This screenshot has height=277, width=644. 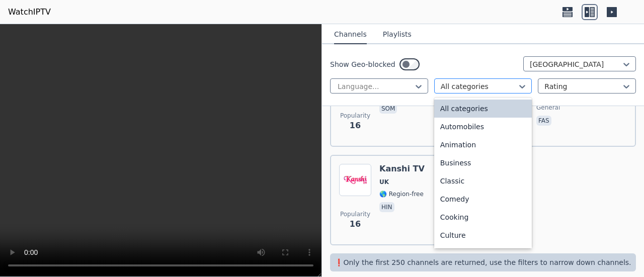 What do you see at coordinates (350, 35) in the screenshot?
I see `button: Channels` at bounding box center [350, 35].